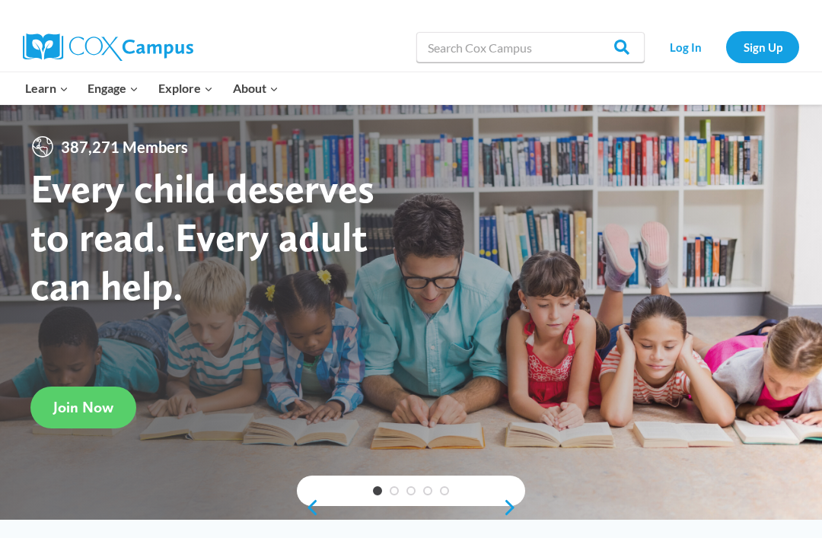 The width and height of the screenshot is (822, 538). What do you see at coordinates (411, 507) in the screenshot?
I see `div: content slider buttons` at bounding box center [411, 507].